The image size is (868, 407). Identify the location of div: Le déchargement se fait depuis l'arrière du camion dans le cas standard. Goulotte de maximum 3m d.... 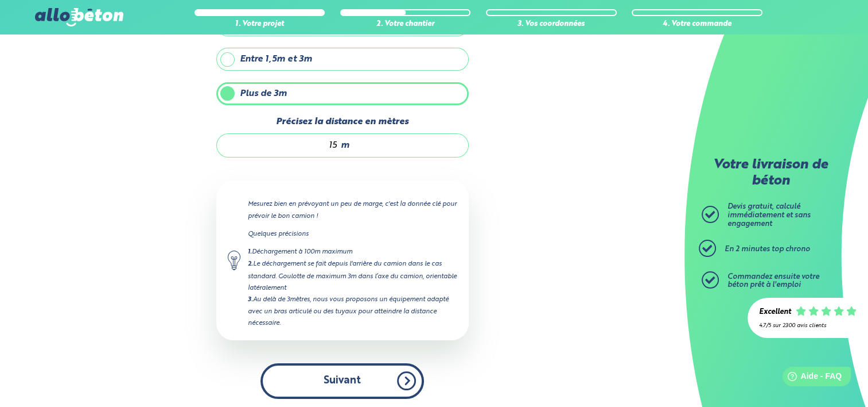
(353, 276).